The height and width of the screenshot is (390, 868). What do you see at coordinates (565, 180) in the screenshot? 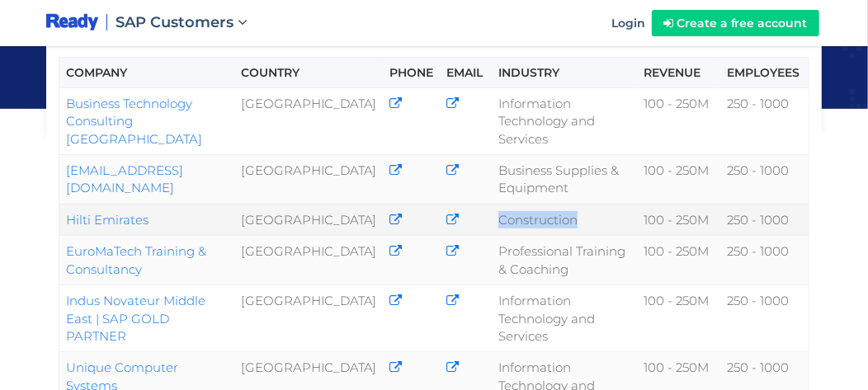
I see `td: Business Supplies & Equipment` at bounding box center [565, 180].